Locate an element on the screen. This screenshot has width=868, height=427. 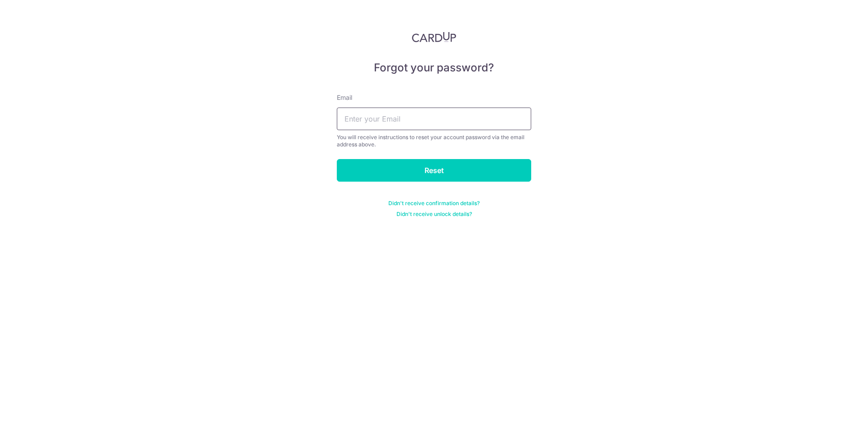
img: CardUp Logo is located at coordinates (434, 37).